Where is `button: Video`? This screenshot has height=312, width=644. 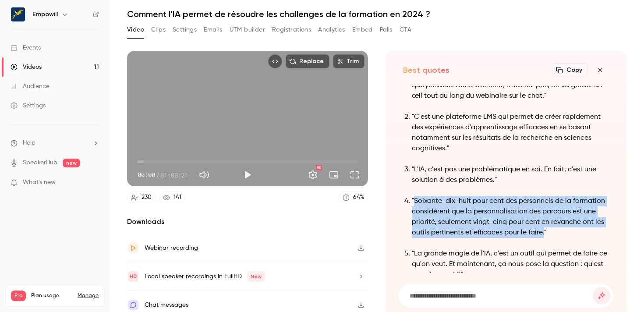 button: Video is located at coordinates (136, 30).